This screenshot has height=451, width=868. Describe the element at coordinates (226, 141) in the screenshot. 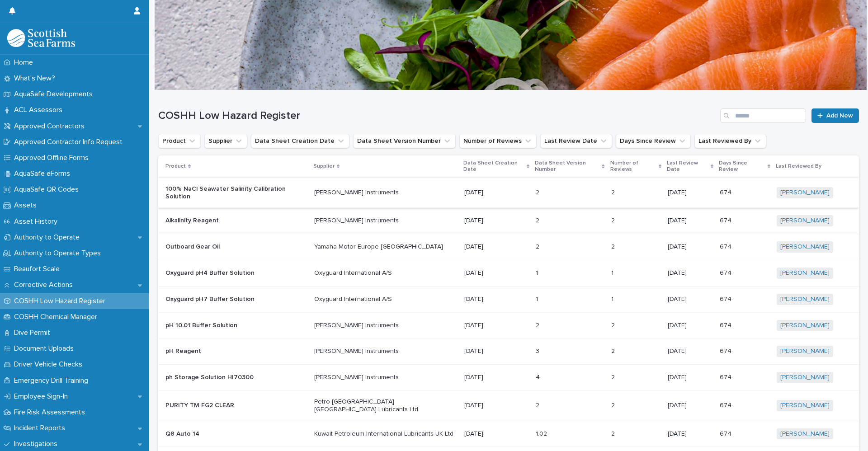

I see `button: Supplier` at that location.